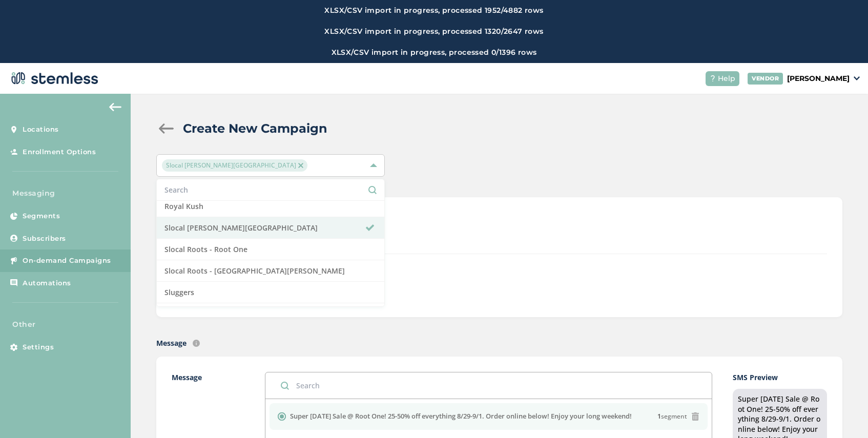  Describe the element at coordinates (764, 79) in the screenshot. I see `div: VENDOR` at that location.